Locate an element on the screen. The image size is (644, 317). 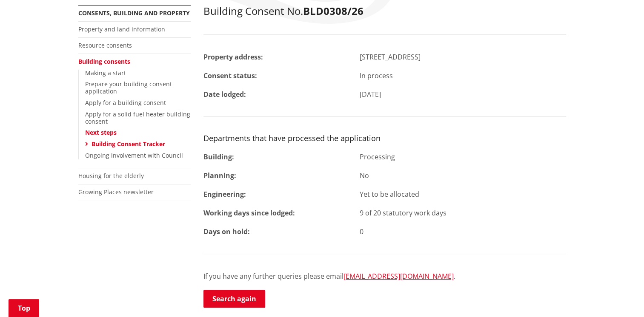
a: Apply for a solid fuel heater building consent​ is located at coordinates (138, 118).